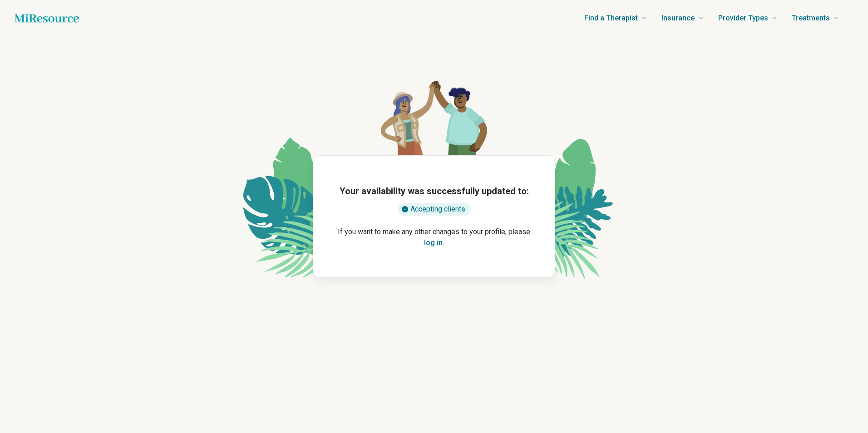 The height and width of the screenshot is (433, 868). What do you see at coordinates (433, 243) in the screenshot?
I see `button: log in` at bounding box center [433, 243].